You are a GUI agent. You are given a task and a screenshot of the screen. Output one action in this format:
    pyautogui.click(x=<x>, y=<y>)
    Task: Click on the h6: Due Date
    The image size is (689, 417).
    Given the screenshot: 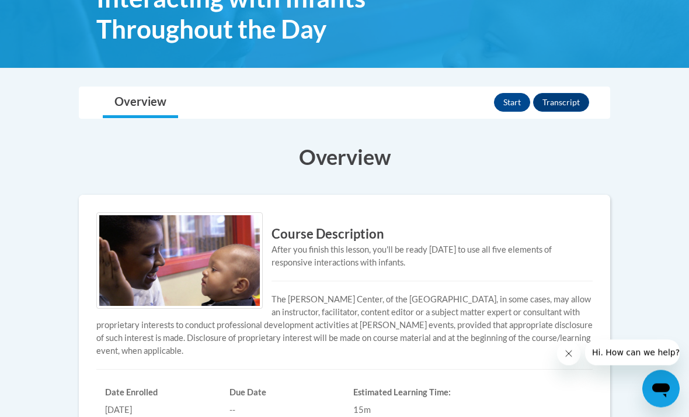 What is the action you would take?
    pyautogui.click(x=283, y=393)
    